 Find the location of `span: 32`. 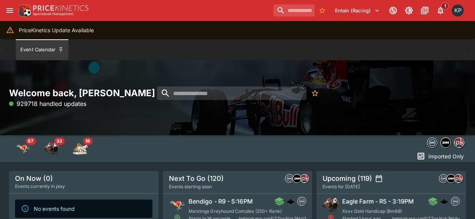

span: 32 is located at coordinates (59, 141).